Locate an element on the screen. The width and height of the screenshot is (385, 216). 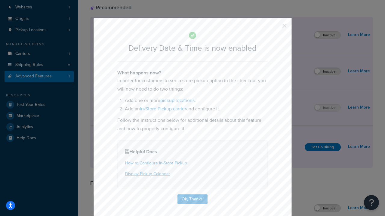
a: In-Store Pickup carrier is located at coordinates (163, 109).